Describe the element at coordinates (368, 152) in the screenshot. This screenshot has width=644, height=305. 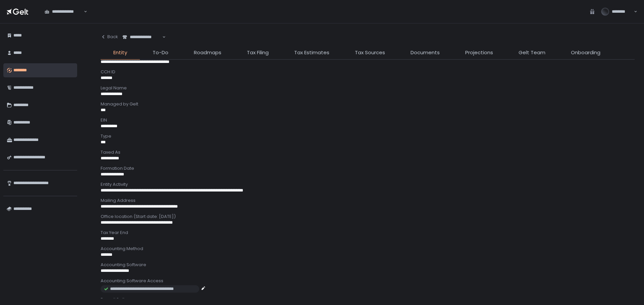
I see `div: Taxed As` at that location.